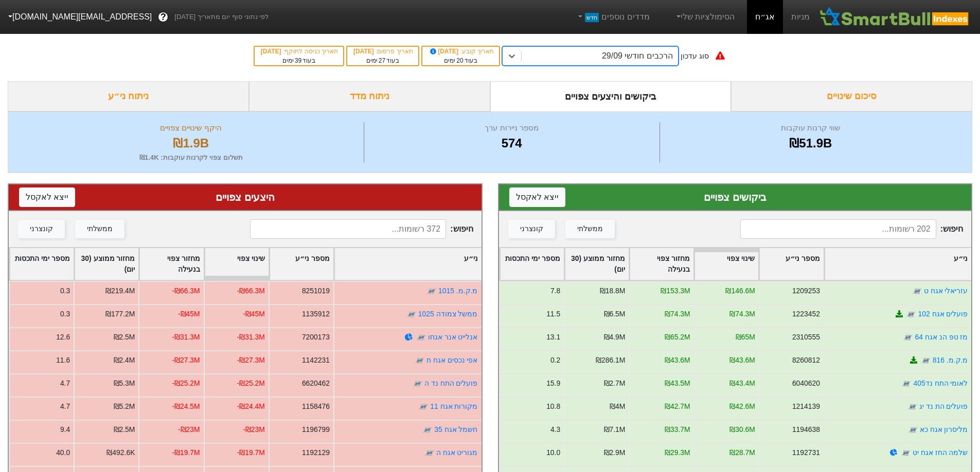 The image size is (980, 472). I want to click on div: ₪6.5M, so click(614, 314).